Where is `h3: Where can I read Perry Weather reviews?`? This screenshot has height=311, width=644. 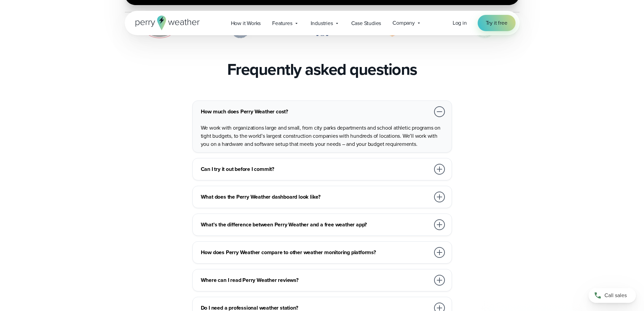 h3: Where can I read Perry Weather reviews? is located at coordinates (316, 281).